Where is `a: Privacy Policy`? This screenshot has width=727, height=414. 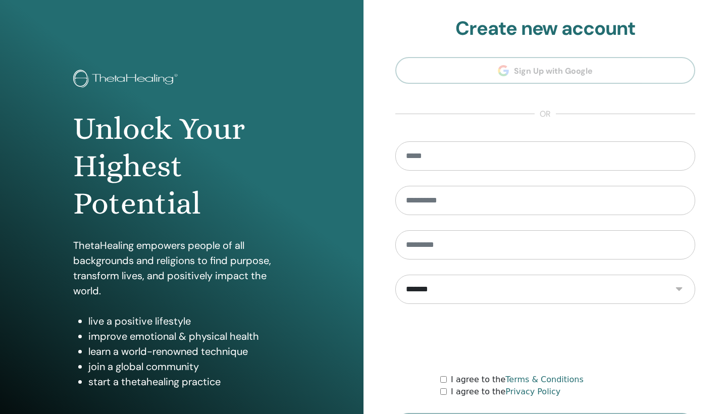
a: Privacy Policy is located at coordinates (532, 391).